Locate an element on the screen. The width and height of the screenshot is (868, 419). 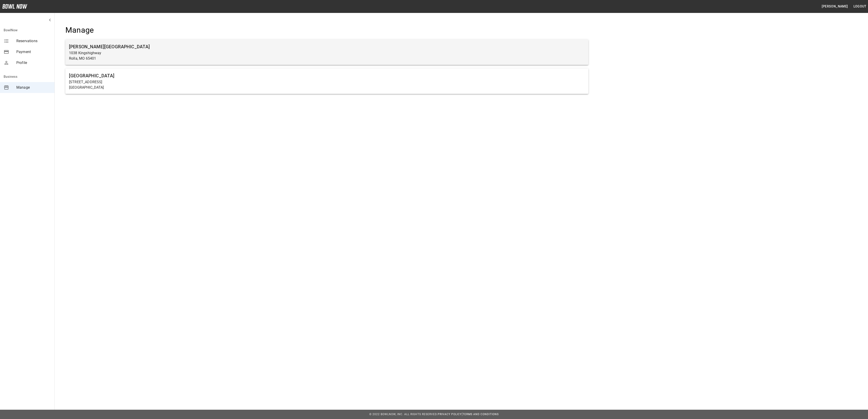
img: logo is located at coordinates (15, 7).